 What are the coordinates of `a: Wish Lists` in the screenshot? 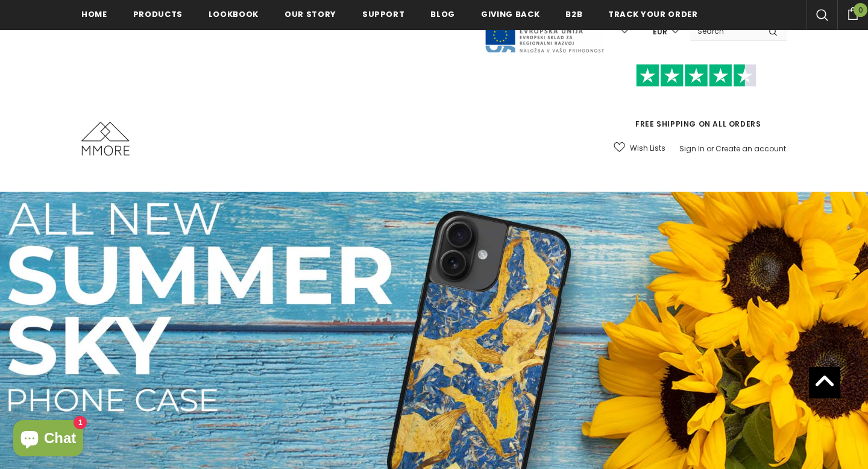 It's located at (640, 148).